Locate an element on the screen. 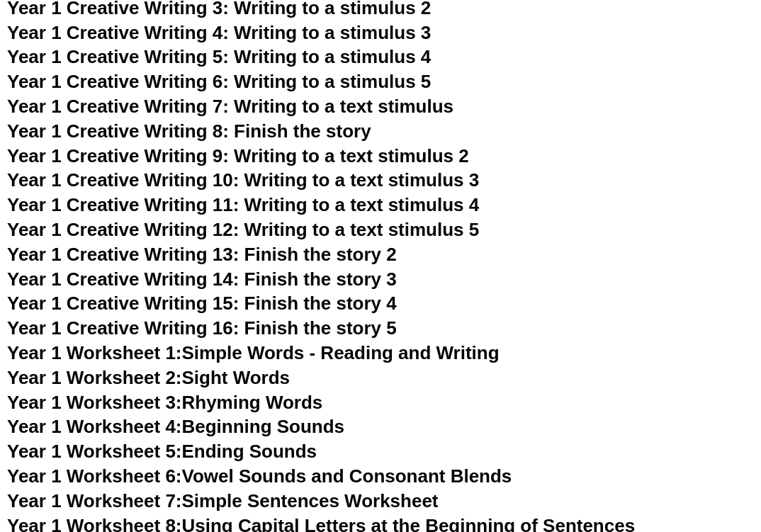 This screenshot has height=532, width=761. span: Year 1 Creative Writing 11: Writing to a text stimulus 4 is located at coordinates (243, 205).